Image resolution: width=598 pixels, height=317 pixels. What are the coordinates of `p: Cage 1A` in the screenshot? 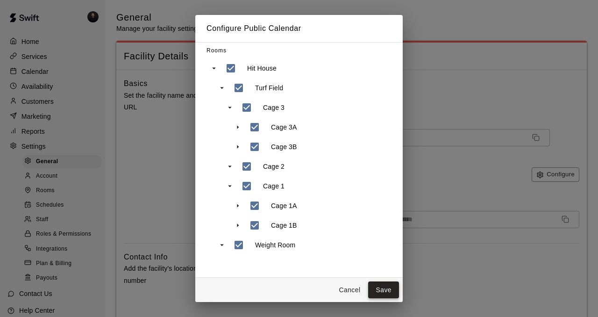 It's located at (284, 206).